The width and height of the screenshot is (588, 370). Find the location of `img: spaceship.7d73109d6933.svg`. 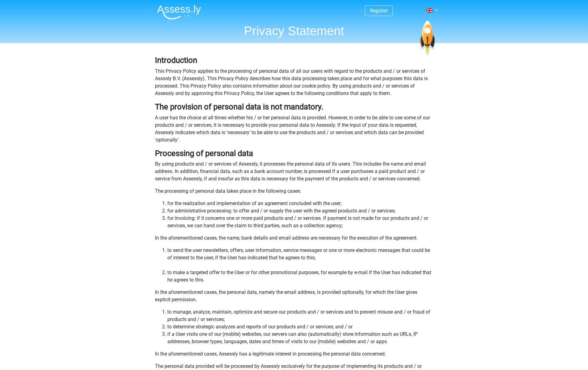

img: spaceship.7d73109d6933.svg is located at coordinates (427, 39).